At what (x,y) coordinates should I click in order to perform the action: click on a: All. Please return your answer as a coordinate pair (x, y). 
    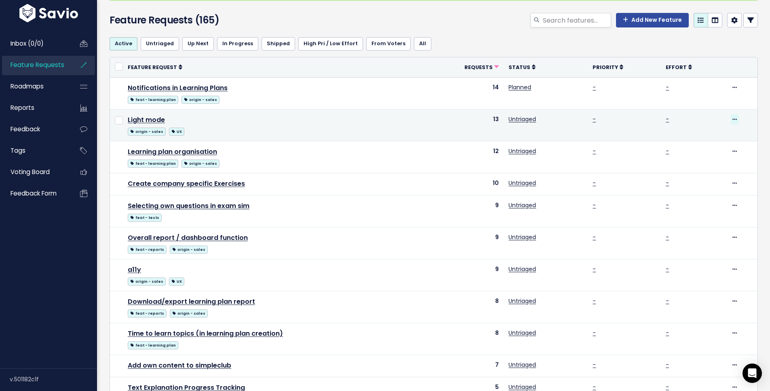
    Looking at the image, I should click on (422, 44).